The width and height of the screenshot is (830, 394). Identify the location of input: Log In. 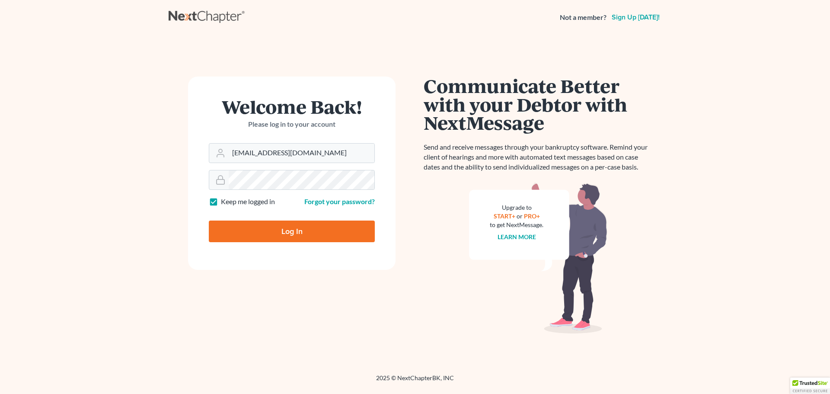
(292, 231).